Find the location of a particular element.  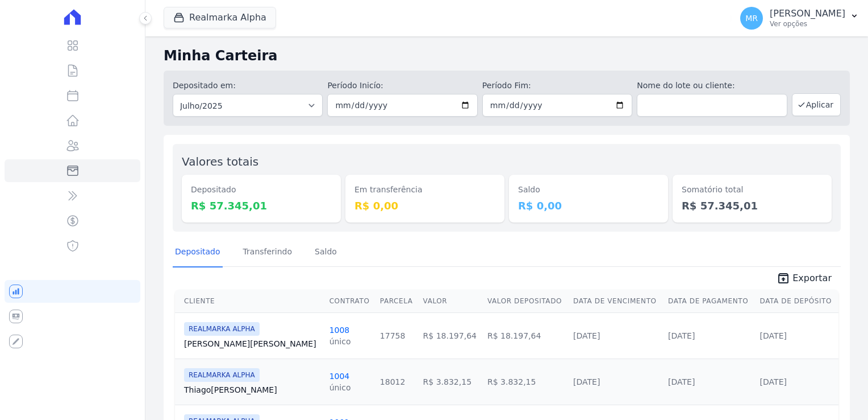

th: Cliente is located at coordinates (250, 301).